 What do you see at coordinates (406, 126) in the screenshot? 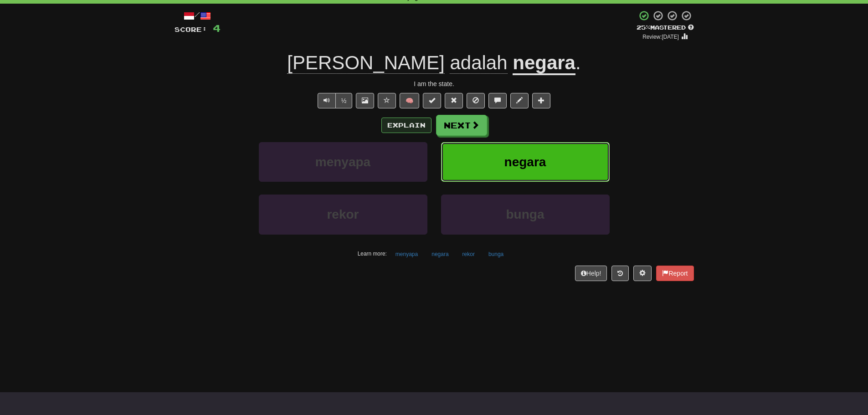
I see `button: Explain` at bounding box center [406, 126].